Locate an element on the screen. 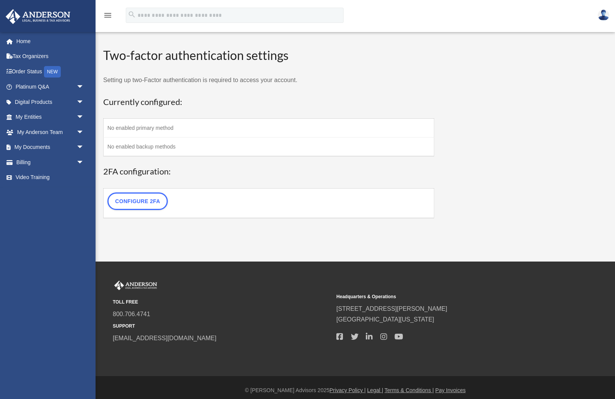 This screenshot has width=615, height=399. a: Configure 2FA is located at coordinates (138, 201).